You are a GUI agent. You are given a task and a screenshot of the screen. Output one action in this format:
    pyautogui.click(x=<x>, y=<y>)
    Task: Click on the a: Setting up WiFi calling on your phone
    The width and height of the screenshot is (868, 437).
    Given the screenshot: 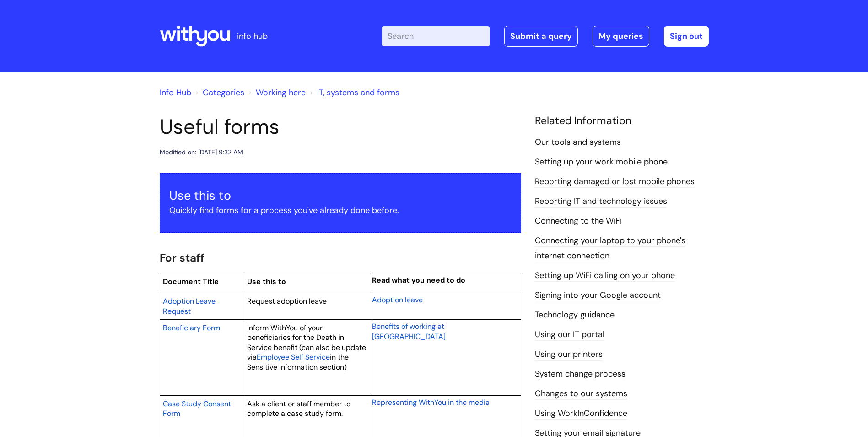 What is the action you would take?
    pyautogui.click(x=605, y=276)
    